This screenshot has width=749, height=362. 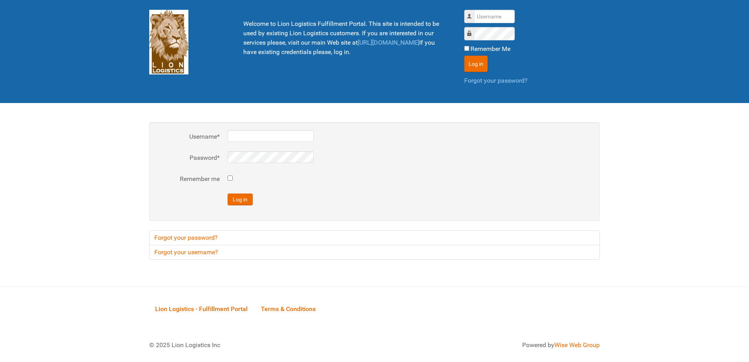 I want to click on p: Welcome to Lion Logistics Fulfillment Portal. This site is intended to be used by existing Lion L..., so click(x=344, y=38).